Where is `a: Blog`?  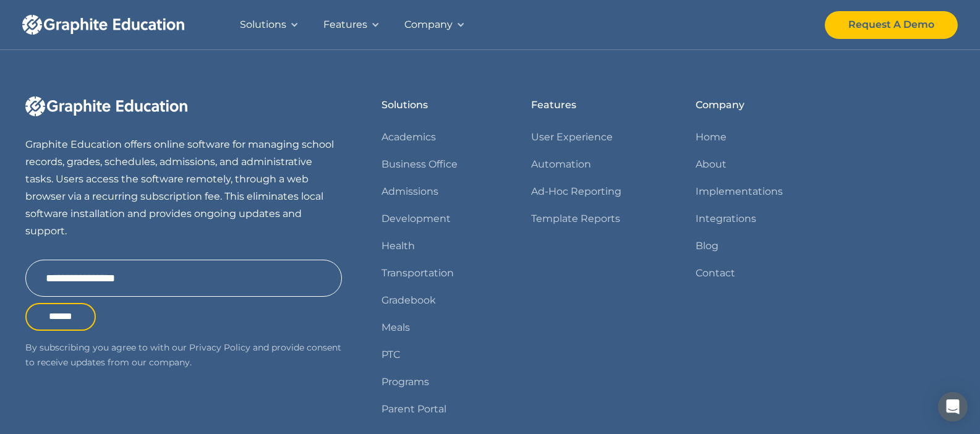
a: Blog is located at coordinates (706, 246).